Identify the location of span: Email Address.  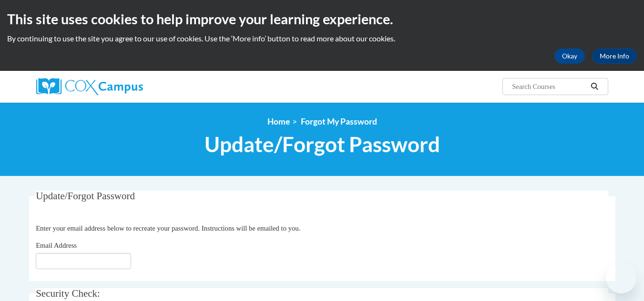
(56, 246).